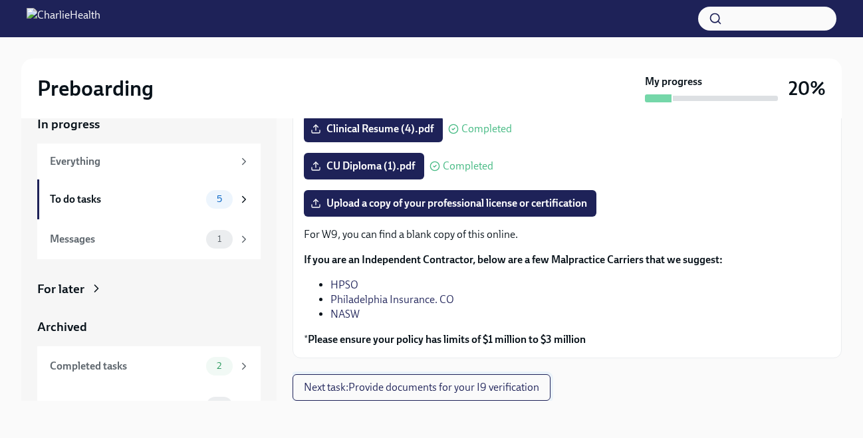  I want to click on a: Messages1, so click(149, 239).